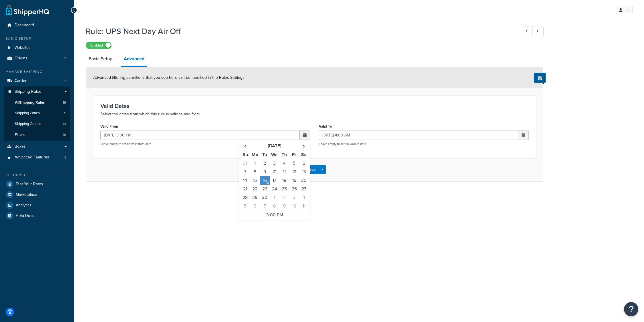 Image resolution: width=644 pixels, height=322 pixels. Describe the element at coordinates (24, 25) in the screenshot. I see `span: Dashboard` at that location.